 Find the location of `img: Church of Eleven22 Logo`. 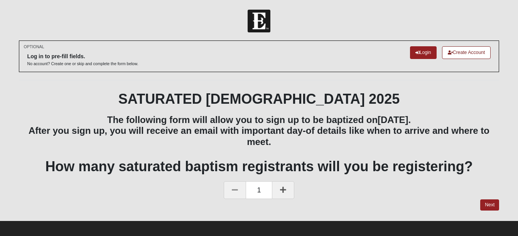

img: Church of Eleven22 Logo is located at coordinates (259, 21).